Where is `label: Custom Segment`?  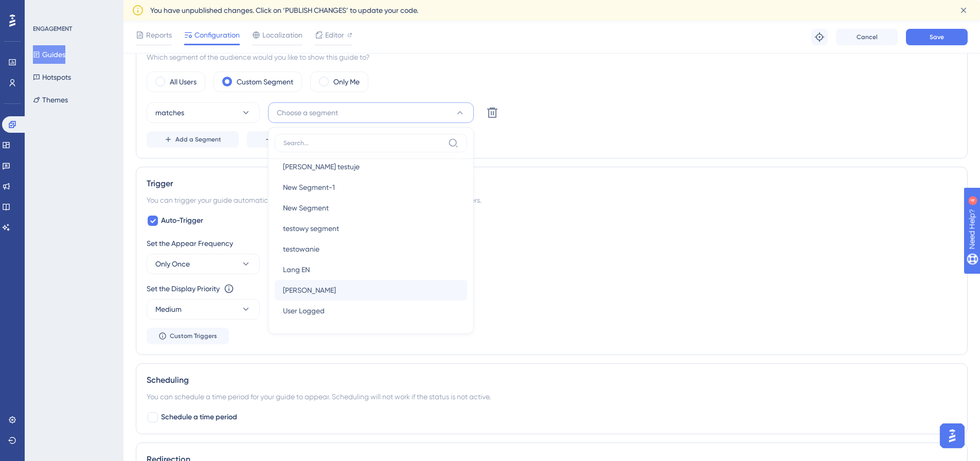
label: Custom Segment is located at coordinates (265, 82).